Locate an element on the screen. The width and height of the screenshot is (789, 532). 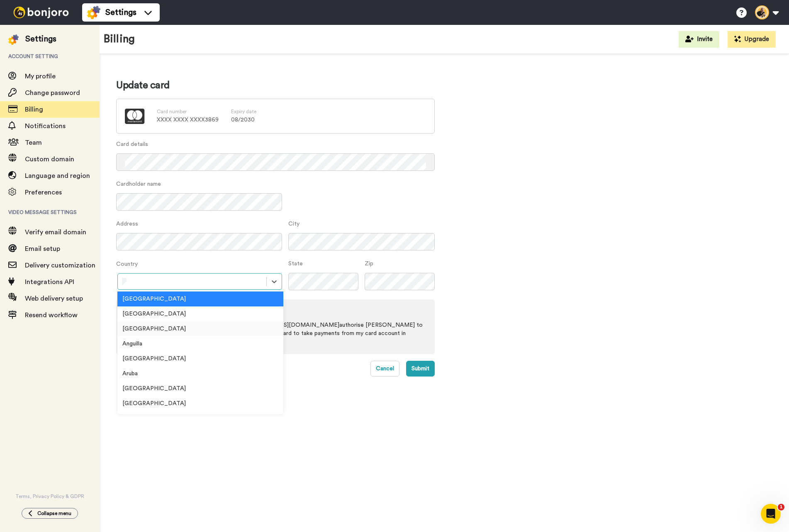
span: Change password is located at coordinates (52, 93).